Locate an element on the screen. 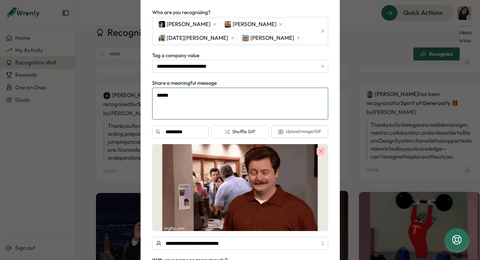  img: Hannah Rachael Smith is located at coordinates (245, 38).